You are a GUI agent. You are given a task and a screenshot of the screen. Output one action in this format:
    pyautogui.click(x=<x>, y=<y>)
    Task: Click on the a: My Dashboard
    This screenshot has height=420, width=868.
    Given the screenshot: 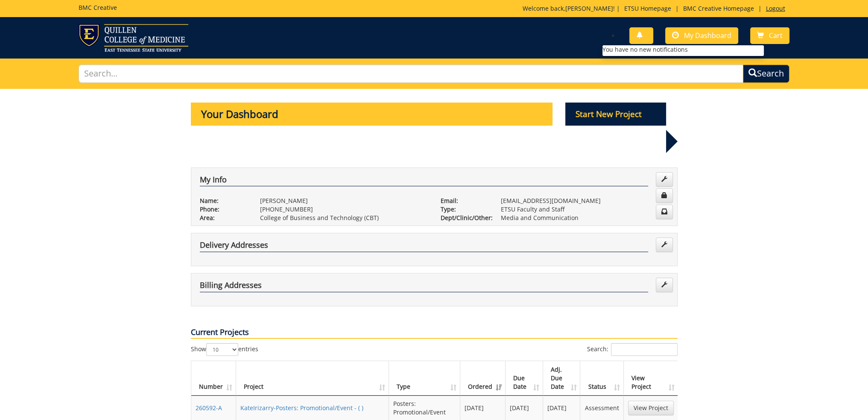 What is the action you would take?
    pyautogui.click(x=701, y=36)
    